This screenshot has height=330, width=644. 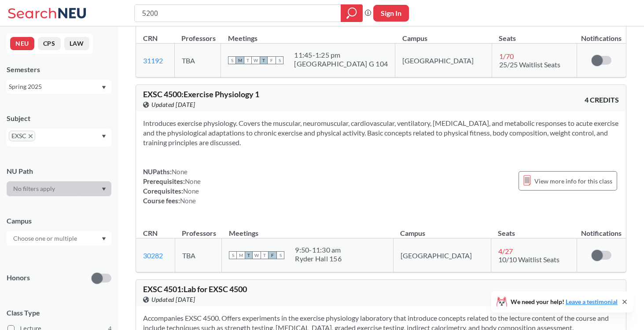 I want to click on span: EXSC 4500 : Exercise Physiology 1, so click(x=201, y=94).